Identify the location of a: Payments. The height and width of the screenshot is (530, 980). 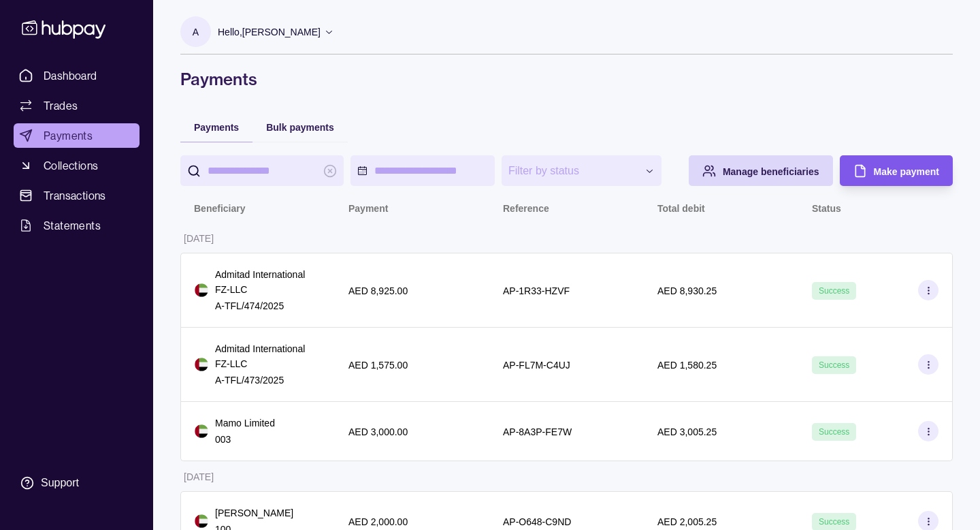
(76, 136).